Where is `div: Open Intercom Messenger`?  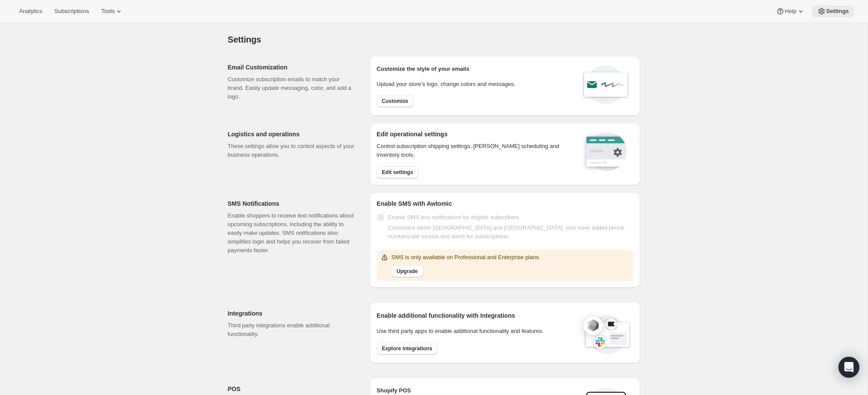 div: Open Intercom Messenger is located at coordinates (849, 367).